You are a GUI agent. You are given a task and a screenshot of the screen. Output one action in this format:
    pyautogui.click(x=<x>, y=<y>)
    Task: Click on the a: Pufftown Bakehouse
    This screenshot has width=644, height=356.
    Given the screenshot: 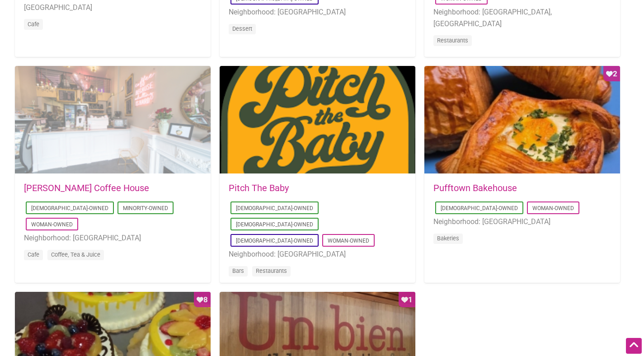 What is the action you would take?
    pyautogui.click(x=475, y=188)
    